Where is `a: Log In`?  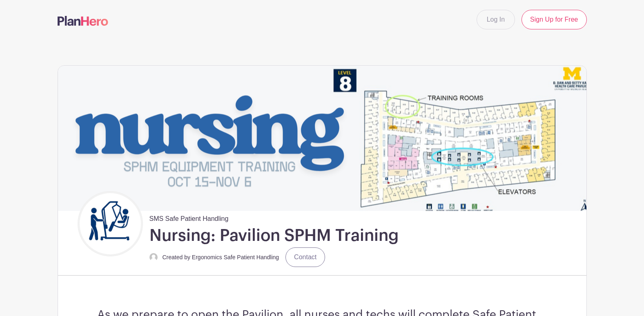 a: Log In is located at coordinates (496, 20).